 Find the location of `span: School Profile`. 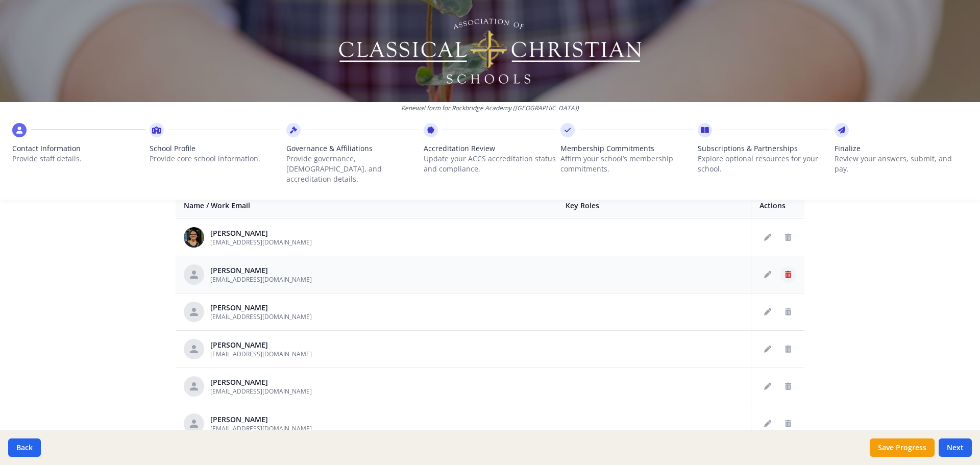

span: School Profile is located at coordinates (216, 148).